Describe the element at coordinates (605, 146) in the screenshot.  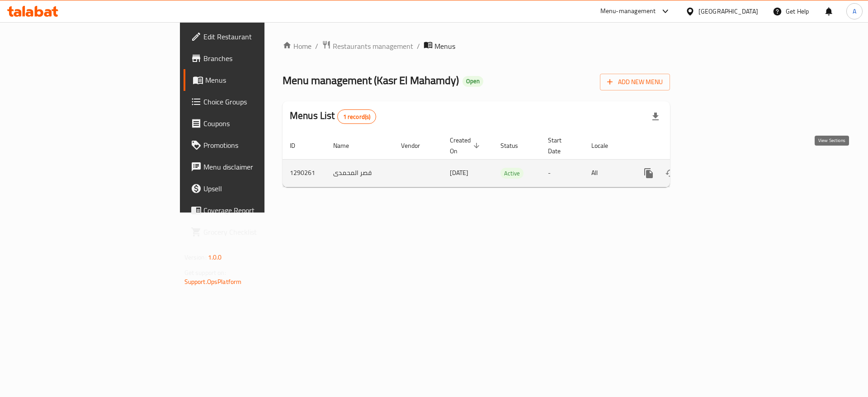
I see `span: Locale` at that location.